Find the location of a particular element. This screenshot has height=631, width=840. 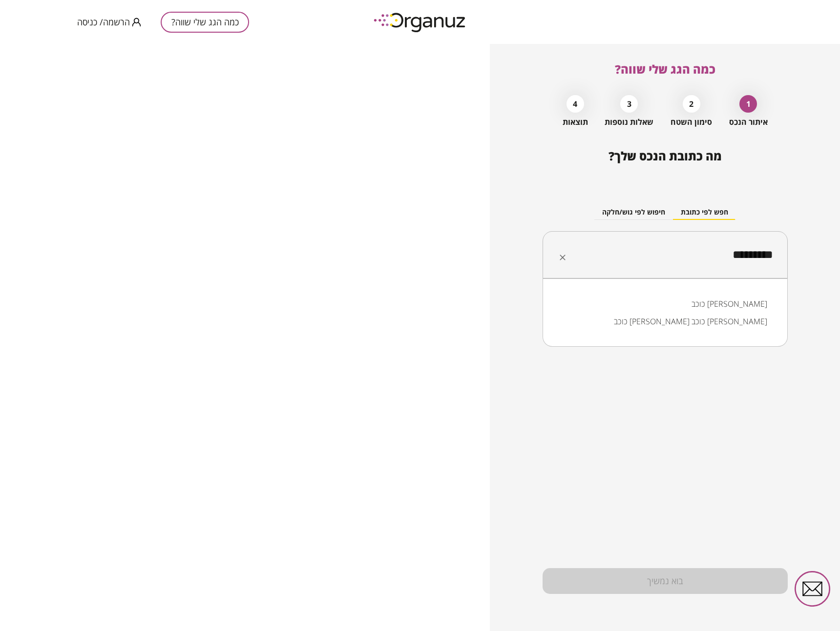

span: תוצאות is located at coordinates (575, 122).